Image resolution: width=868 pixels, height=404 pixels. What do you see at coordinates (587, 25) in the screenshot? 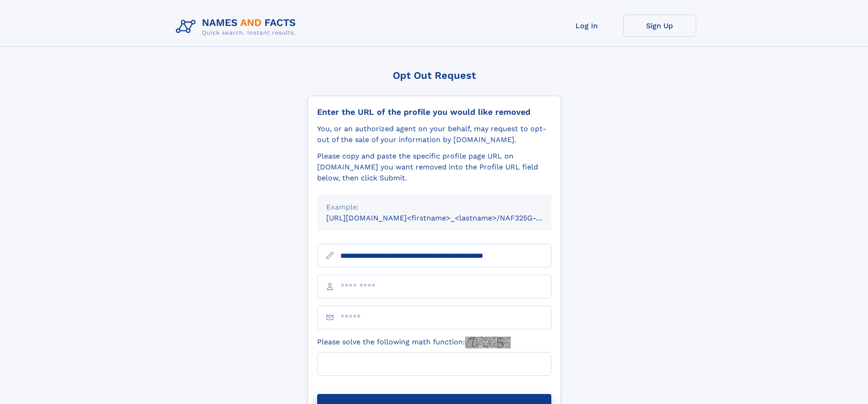
I see `a: Log In` at bounding box center [587, 25].